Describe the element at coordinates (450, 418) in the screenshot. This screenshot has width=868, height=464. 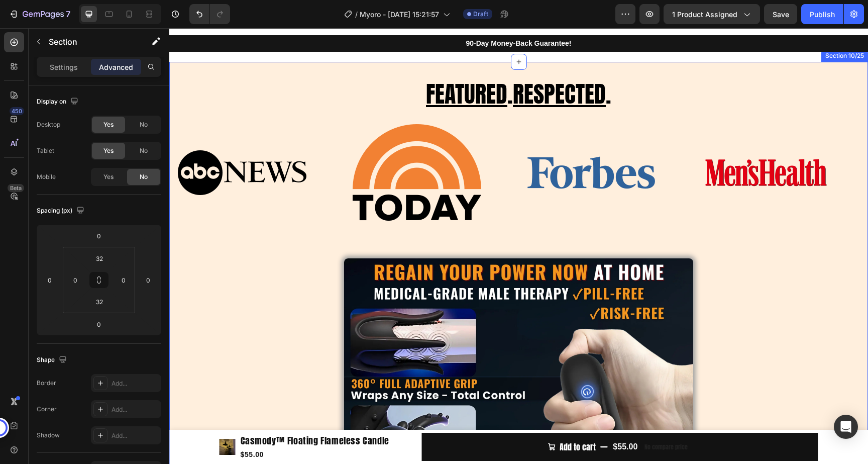
I see `button: Add to cart` at that location.